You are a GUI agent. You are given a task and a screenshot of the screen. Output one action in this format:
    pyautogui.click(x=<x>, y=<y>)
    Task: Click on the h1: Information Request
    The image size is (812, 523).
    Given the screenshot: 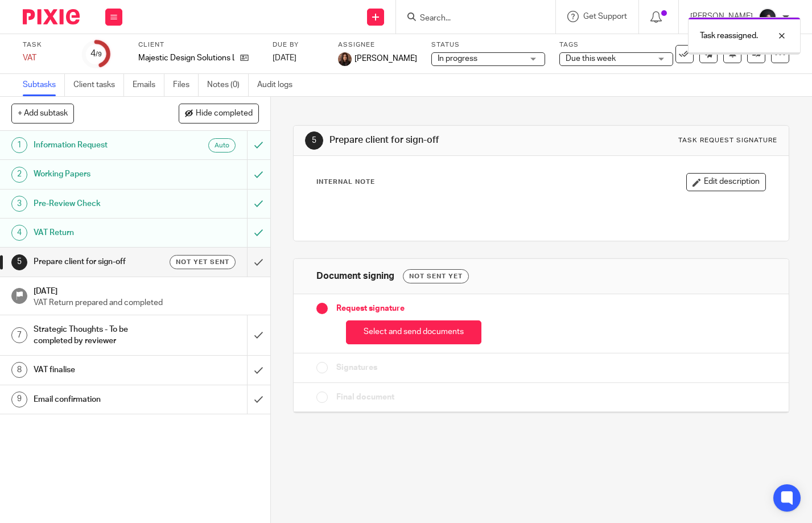 What is the action you would take?
    pyautogui.click(x=101, y=145)
    